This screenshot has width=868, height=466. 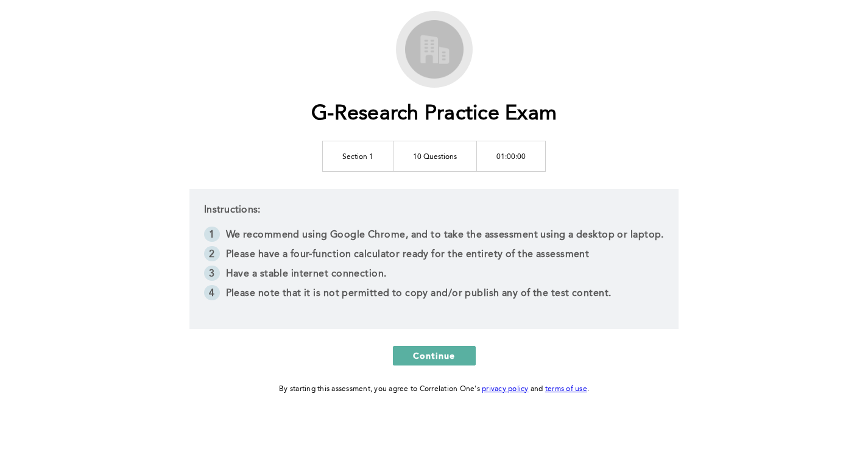 I want to click on div: Instructions:, so click(x=434, y=259).